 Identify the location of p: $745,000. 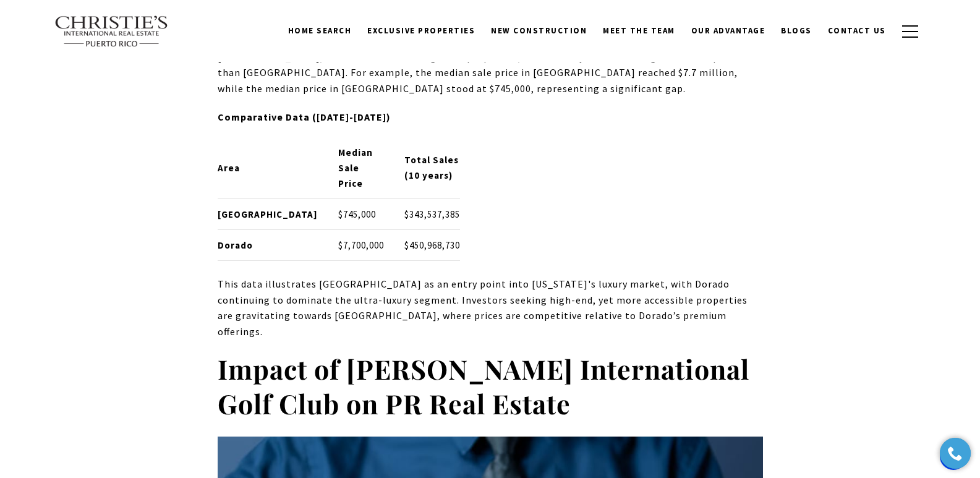
(361, 214).